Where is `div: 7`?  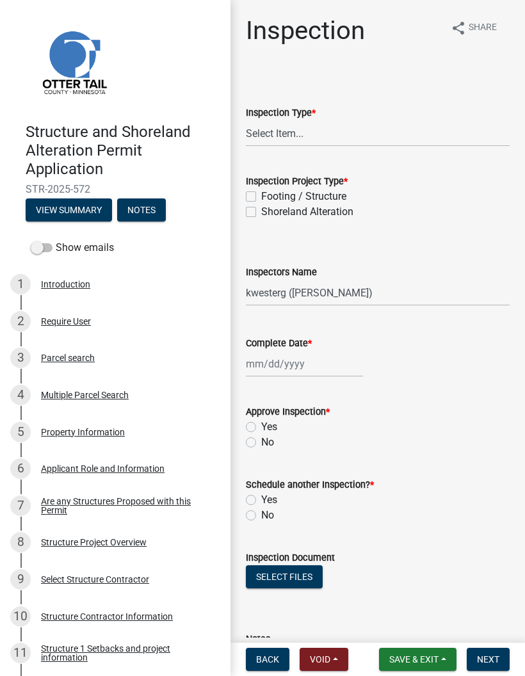 div: 7 is located at coordinates (20, 506).